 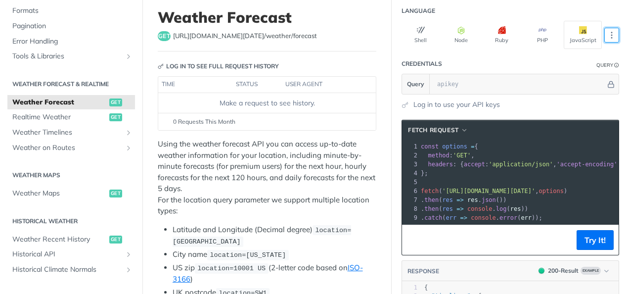 What do you see at coordinates (410, 209) in the screenshot?
I see `div: 8` at bounding box center [410, 209].